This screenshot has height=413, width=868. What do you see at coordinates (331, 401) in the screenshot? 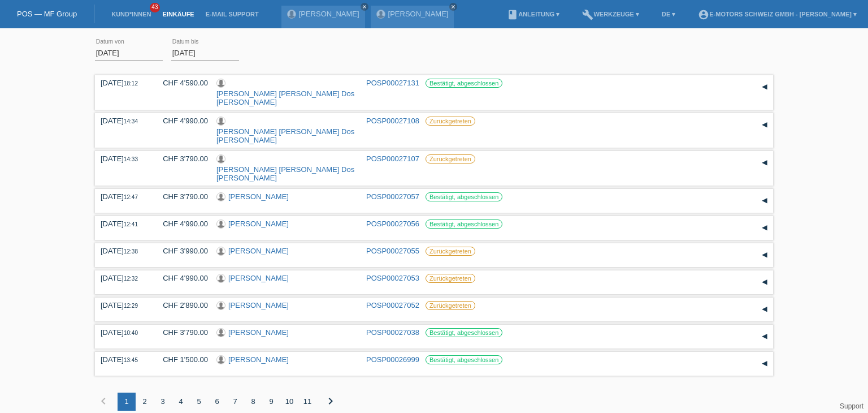
I see `i: chevron_right` at bounding box center [331, 401].